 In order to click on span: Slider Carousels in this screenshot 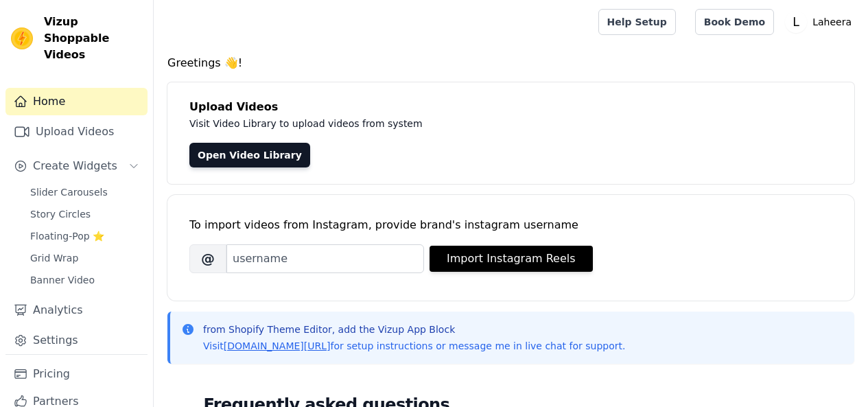, I will do `click(69, 192)`.